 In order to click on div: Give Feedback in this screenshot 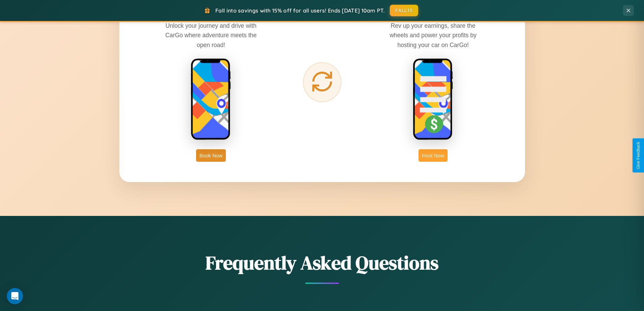, I will do `click(638, 156)`.